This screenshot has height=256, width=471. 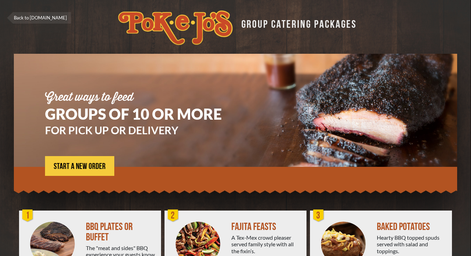 I want to click on div: BBQ PLATES OR BUFFET, so click(x=121, y=232).